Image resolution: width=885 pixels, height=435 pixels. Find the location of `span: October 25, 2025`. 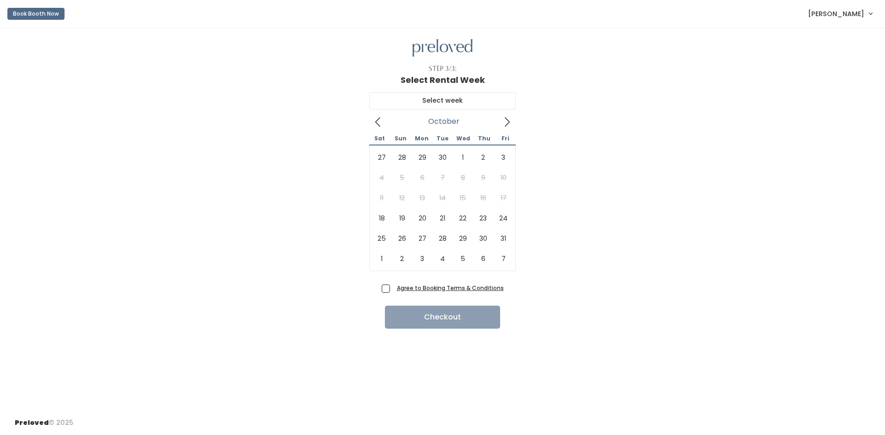

span: October 25, 2025 is located at coordinates (381, 239).